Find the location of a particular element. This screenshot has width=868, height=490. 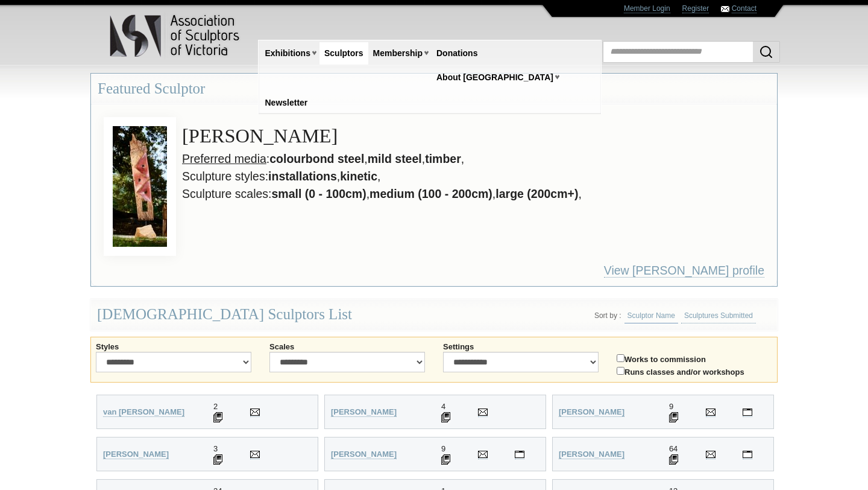

a: Exhibitions is located at coordinates (287, 53).